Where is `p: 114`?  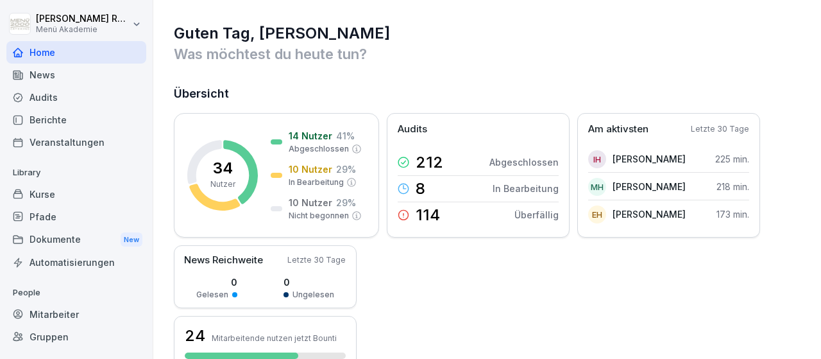
p: 114 is located at coordinates (428, 215).